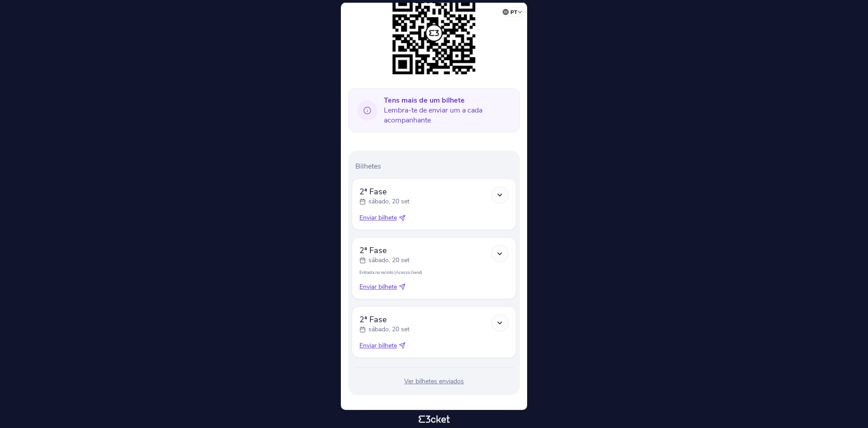 The width and height of the screenshot is (868, 428). Describe the element at coordinates (434, 272) in the screenshot. I see `p: Entrada no recinto (Acesso Geral)` at that location.